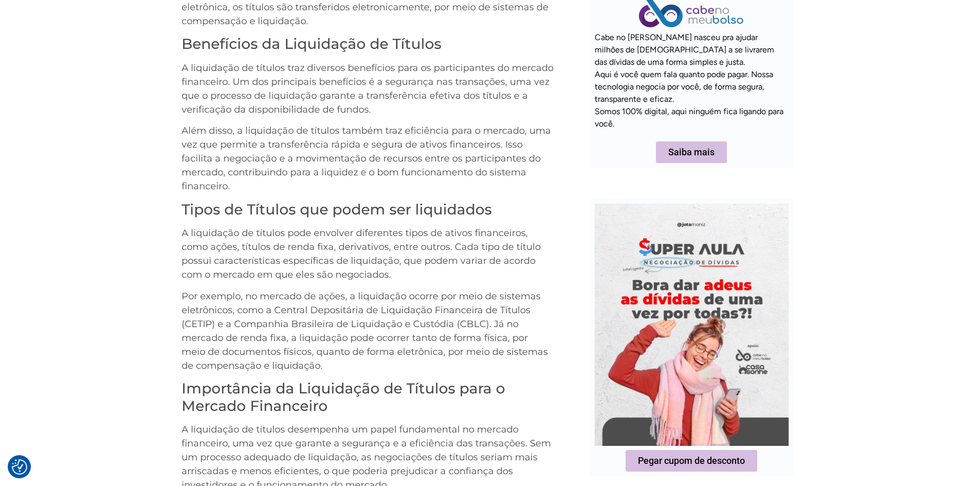 This screenshot has height=486, width=980. I want to click on span: Pegar cupom de desconto, so click(691, 461).